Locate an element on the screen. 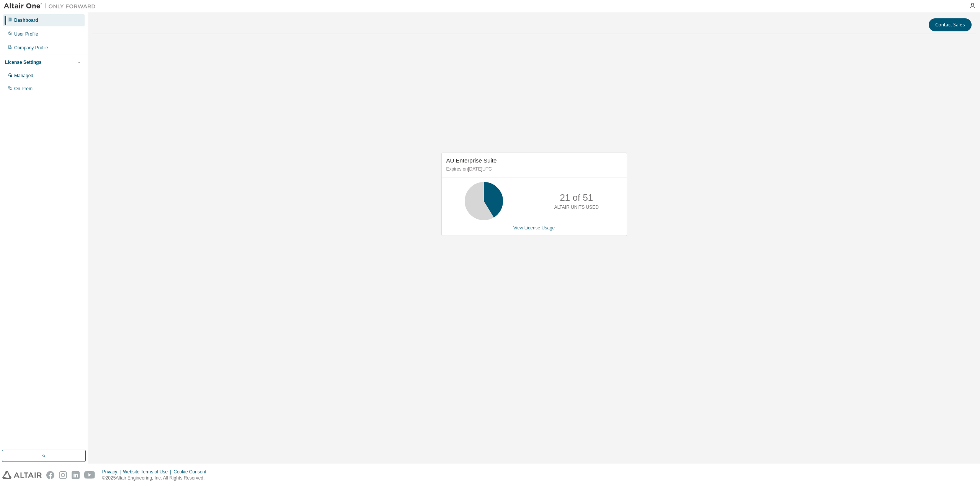  img: youtube.svg is located at coordinates (90, 475).